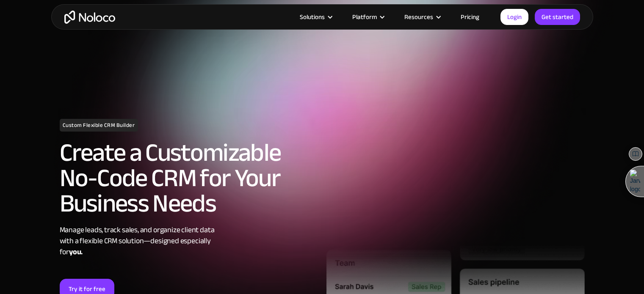 The height and width of the screenshot is (294, 644). Describe the element at coordinates (557, 17) in the screenshot. I see `a: Get started` at that location.